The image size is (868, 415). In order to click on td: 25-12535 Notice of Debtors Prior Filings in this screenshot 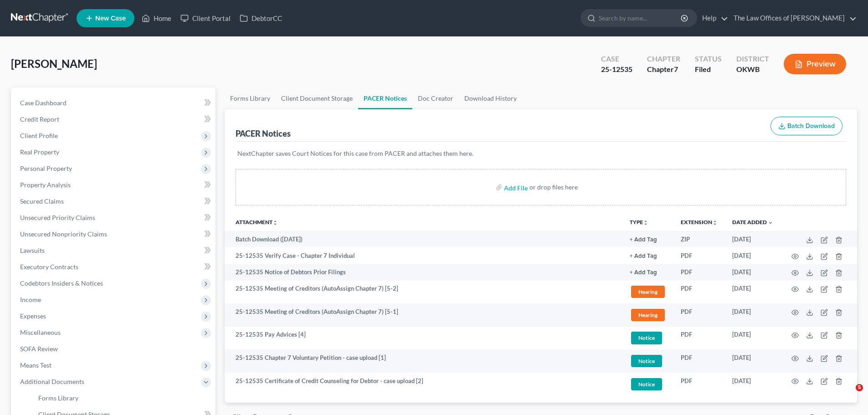, I will do `click(423, 272)`.